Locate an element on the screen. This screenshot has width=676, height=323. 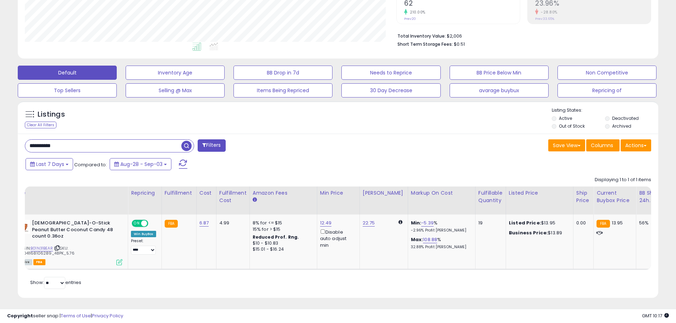
button: Items Being Repriced is located at coordinates (283, 90).